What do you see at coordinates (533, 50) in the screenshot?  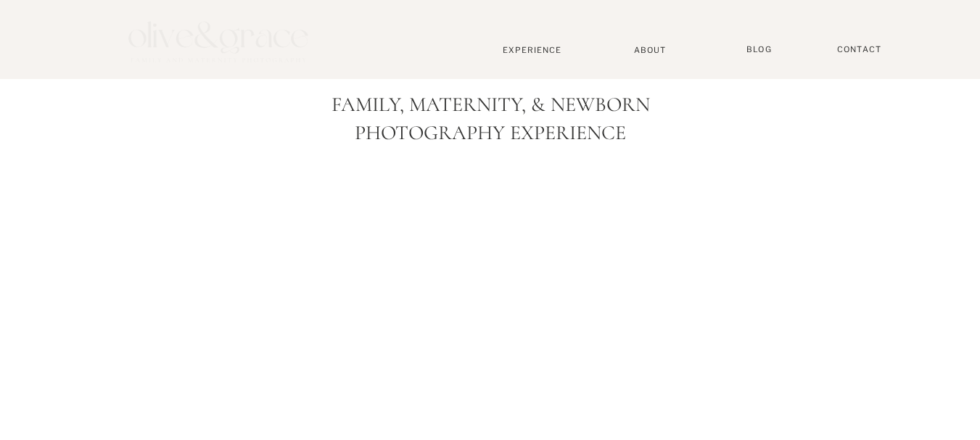 I see `a: Experience` at bounding box center [533, 50].